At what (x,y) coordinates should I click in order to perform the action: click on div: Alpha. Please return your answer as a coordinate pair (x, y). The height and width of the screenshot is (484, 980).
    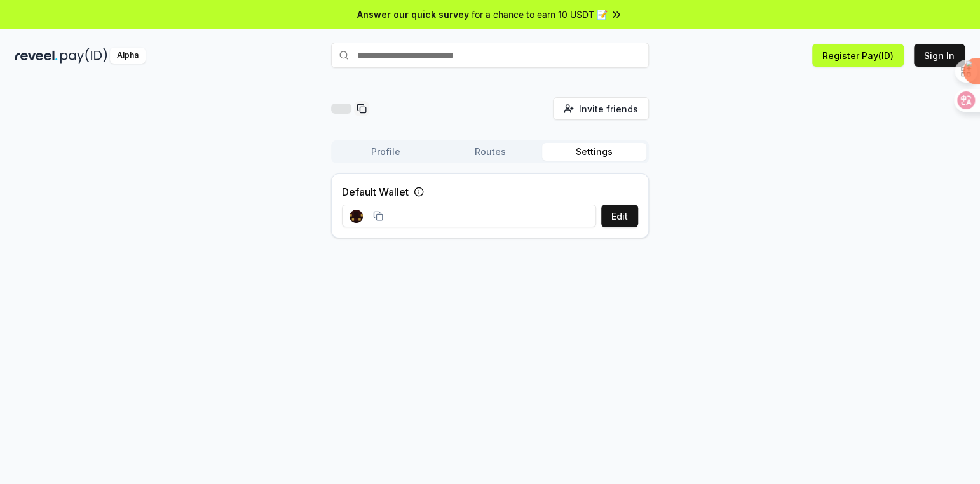
    Looking at the image, I should click on (127, 55).